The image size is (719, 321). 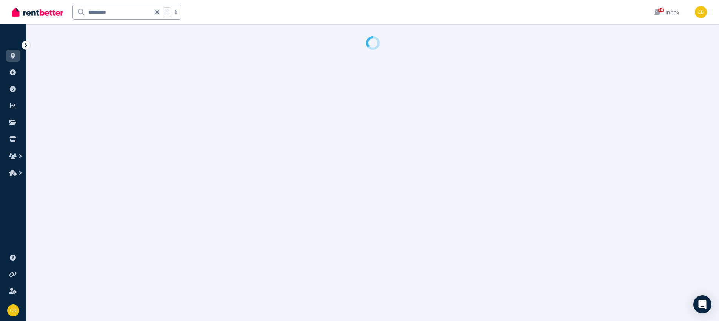 What do you see at coordinates (667, 12) in the screenshot?
I see `div: Inbox` at bounding box center [667, 12].